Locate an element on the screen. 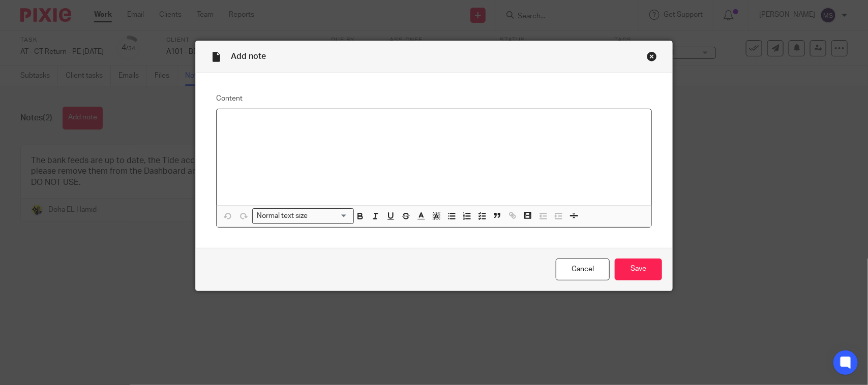  div: Search for option is located at coordinates (303, 216).